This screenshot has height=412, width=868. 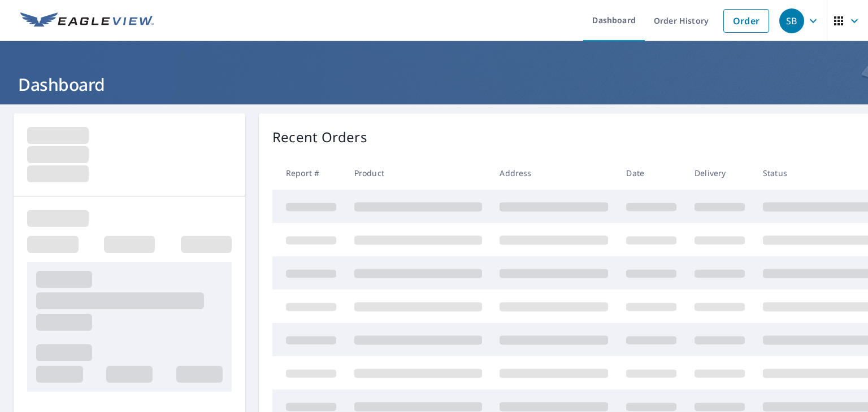 What do you see at coordinates (651, 173) in the screenshot?
I see `th: Date` at bounding box center [651, 173].